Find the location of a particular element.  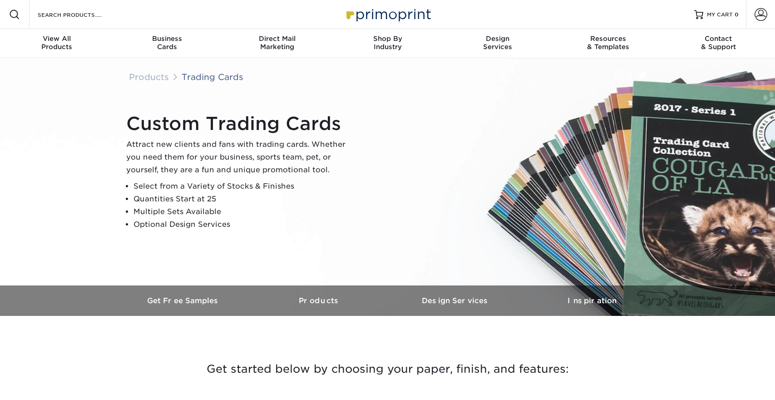

li: Multiple Sets Available is located at coordinates (244, 212).